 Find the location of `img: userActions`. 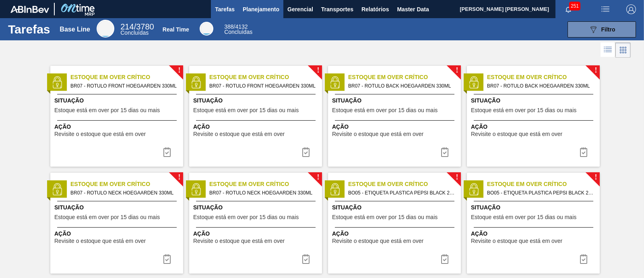

img: userActions is located at coordinates (605, 9).